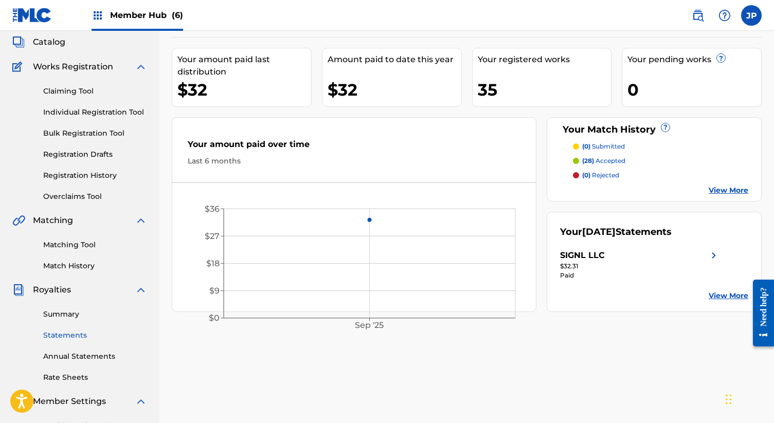 This screenshot has height=423, width=774. I want to click on span: Catalog, so click(49, 42).